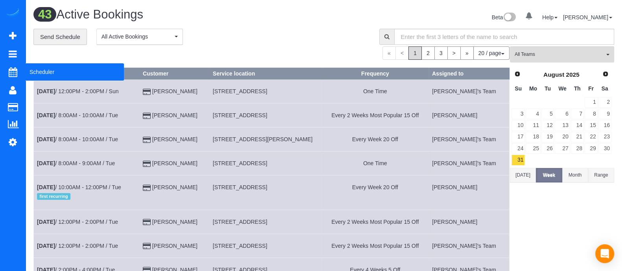 The height and width of the screenshot is (271, 622). What do you see at coordinates (577, 88) in the screenshot?
I see `span: Thursday` at bounding box center [577, 88].